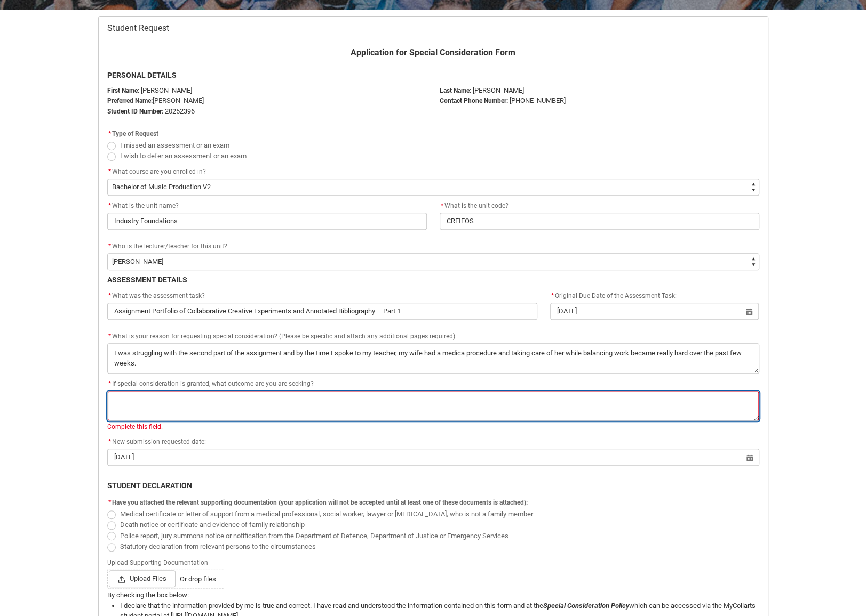 The height and width of the screenshot is (616, 866). I want to click on span: What was the assessment task?, so click(155, 295).